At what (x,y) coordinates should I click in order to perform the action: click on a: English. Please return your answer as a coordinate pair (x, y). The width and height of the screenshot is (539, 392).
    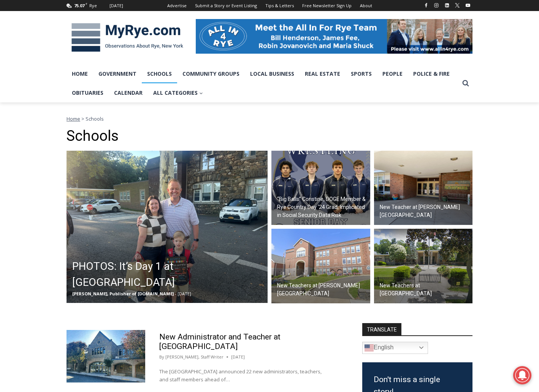
    Looking at the image, I should click on (395, 348).